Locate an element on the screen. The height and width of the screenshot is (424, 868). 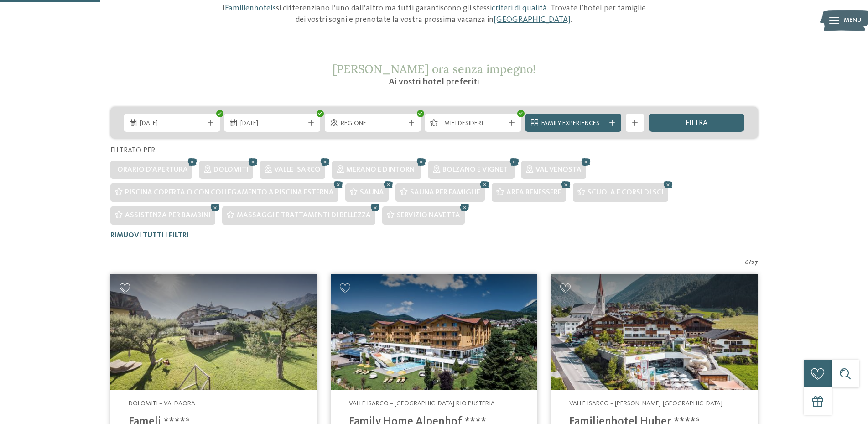
span: 6 is located at coordinates (746, 263).